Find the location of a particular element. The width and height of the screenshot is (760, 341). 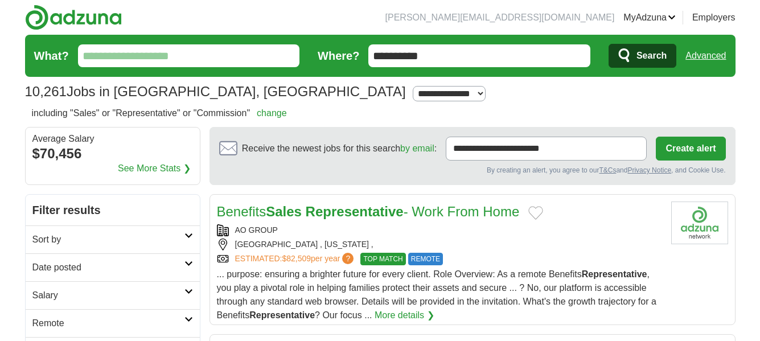

h2: Salary is located at coordinates (108, 295).